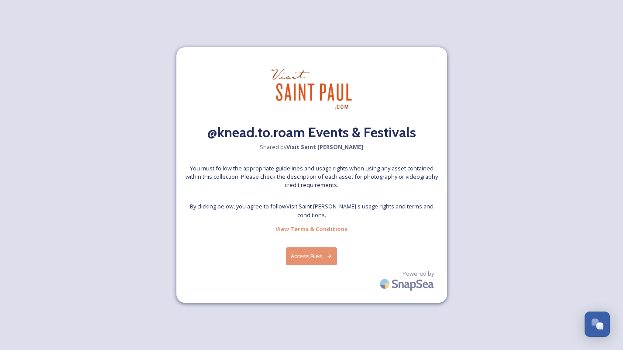 This screenshot has width=623, height=350. Describe the element at coordinates (311, 229) in the screenshot. I see `strong: View Terms & Conditions` at that location.